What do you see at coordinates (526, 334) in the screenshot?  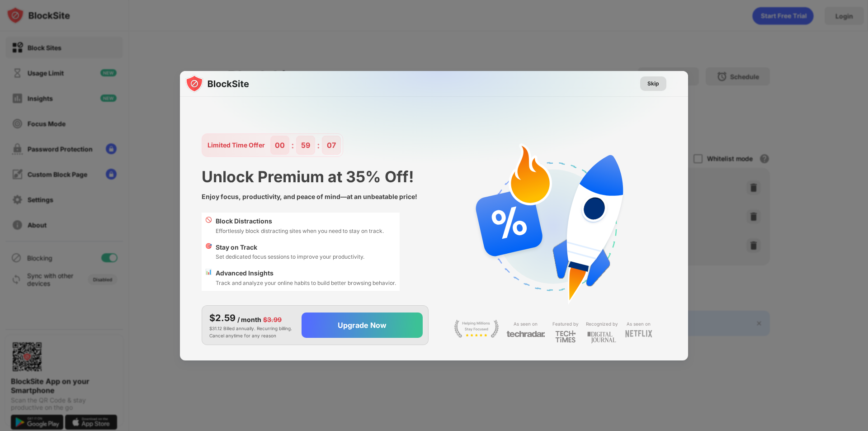 I see `img: light-techradar.svg` at bounding box center [526, 334].